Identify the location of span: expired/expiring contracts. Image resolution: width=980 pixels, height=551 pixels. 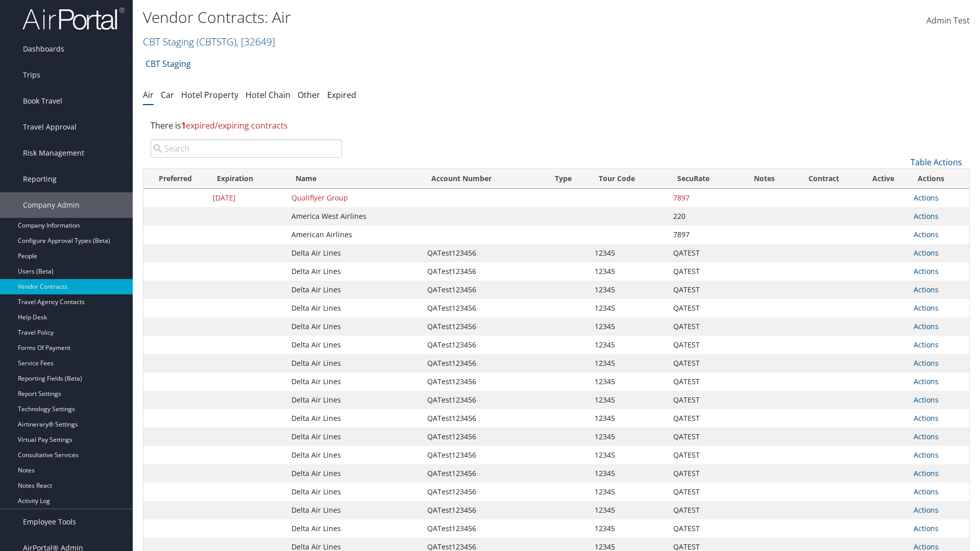
(234, 125).